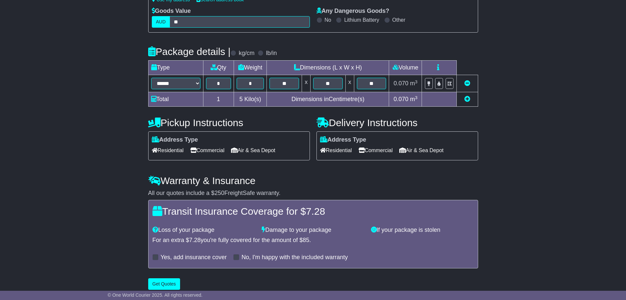 This screenshot has width=626, height=300. I want to click on h4: Transit Insurance Coverage for $, so click(313, 211).